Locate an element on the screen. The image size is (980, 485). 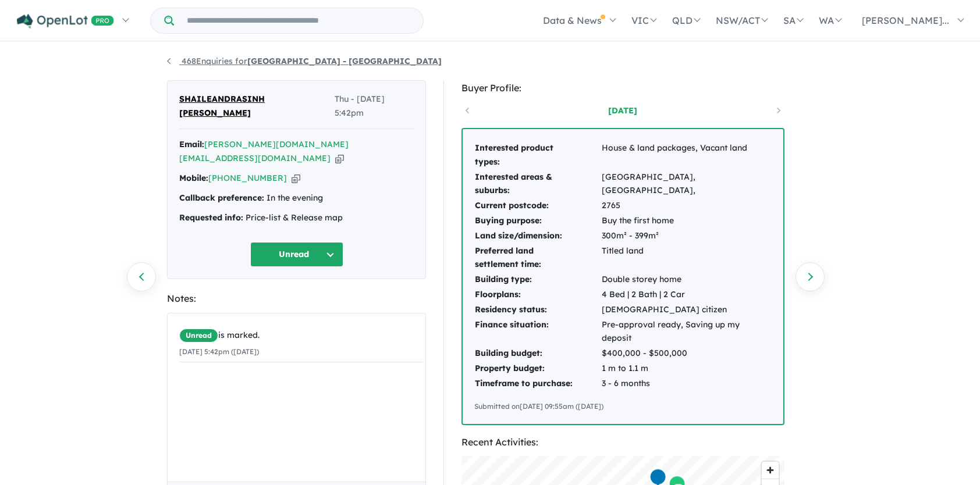
button: Zoom in is located at coordinates (770, 470).